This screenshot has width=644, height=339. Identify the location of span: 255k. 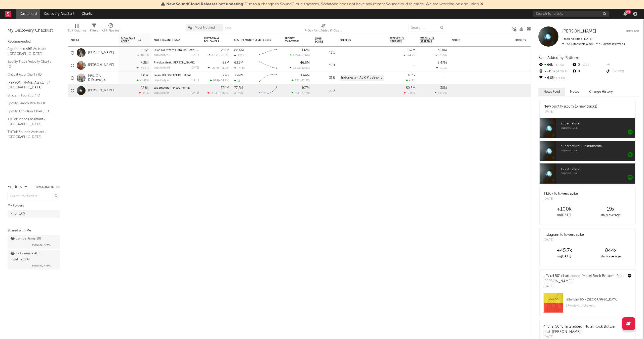
(296, 55).